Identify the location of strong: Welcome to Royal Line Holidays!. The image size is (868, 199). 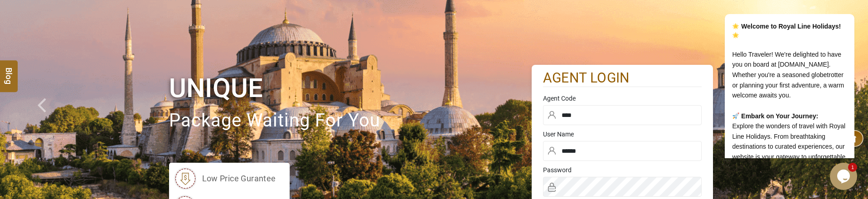
(91, 172).